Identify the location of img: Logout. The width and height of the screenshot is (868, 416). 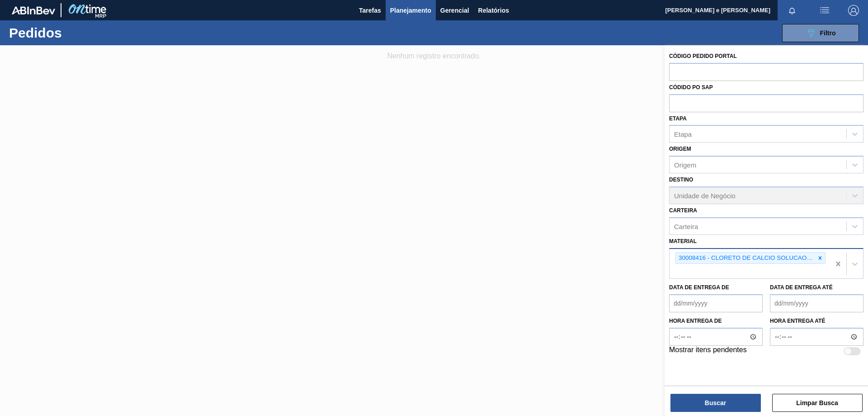
(854, 10).